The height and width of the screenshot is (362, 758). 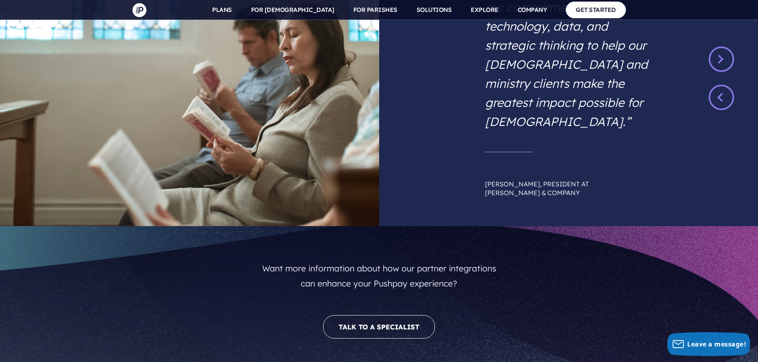 What do you see at coordinates (379, 327) in the screenshot?
I see `a: TALK TO A SPECIALIST` at bounding box center [379, 327].